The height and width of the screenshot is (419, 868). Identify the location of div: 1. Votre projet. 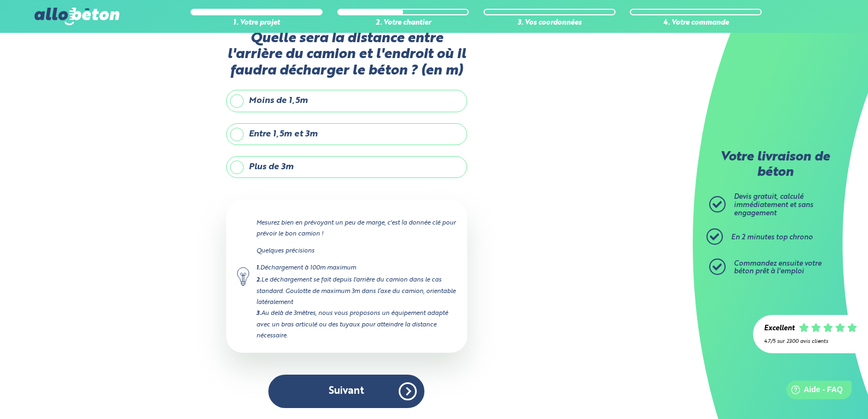
(256, 23).